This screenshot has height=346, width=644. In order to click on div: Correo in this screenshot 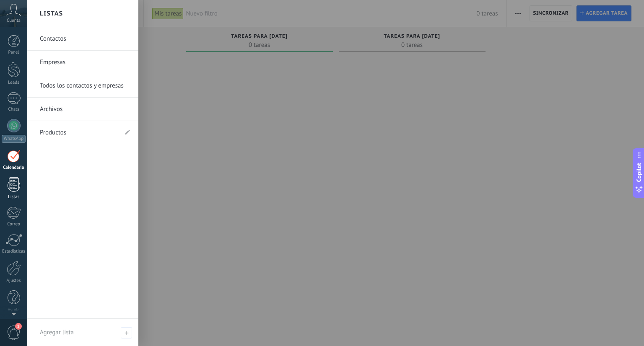, I will do `click(14, 224)`.